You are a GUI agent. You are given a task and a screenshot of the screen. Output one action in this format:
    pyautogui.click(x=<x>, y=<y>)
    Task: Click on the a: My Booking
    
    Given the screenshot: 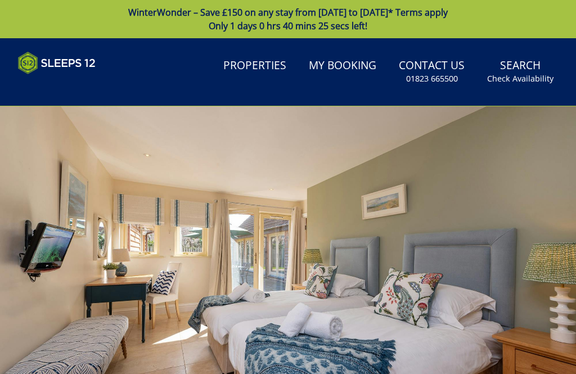 What is the action you would take?
    pyautogui.click(x=343, y=66)
    